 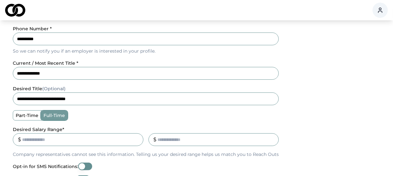 I want to click on label: Phone Number *, so click(x=32, y=29).